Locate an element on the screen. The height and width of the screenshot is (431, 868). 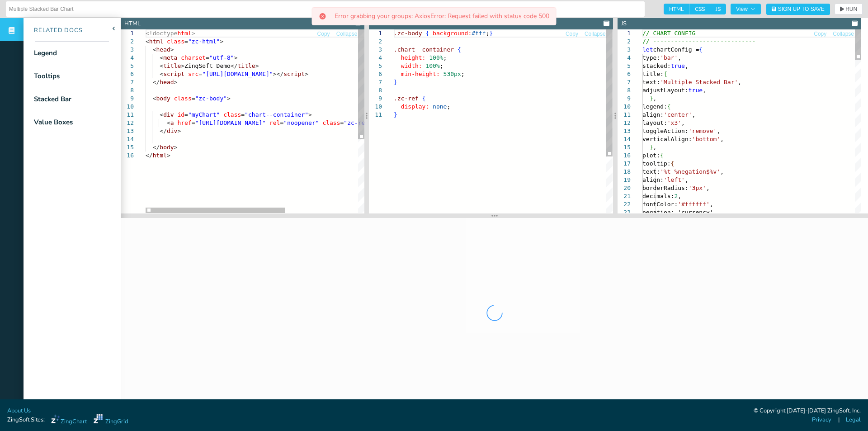
span: head is located at coordinates (166, 82).